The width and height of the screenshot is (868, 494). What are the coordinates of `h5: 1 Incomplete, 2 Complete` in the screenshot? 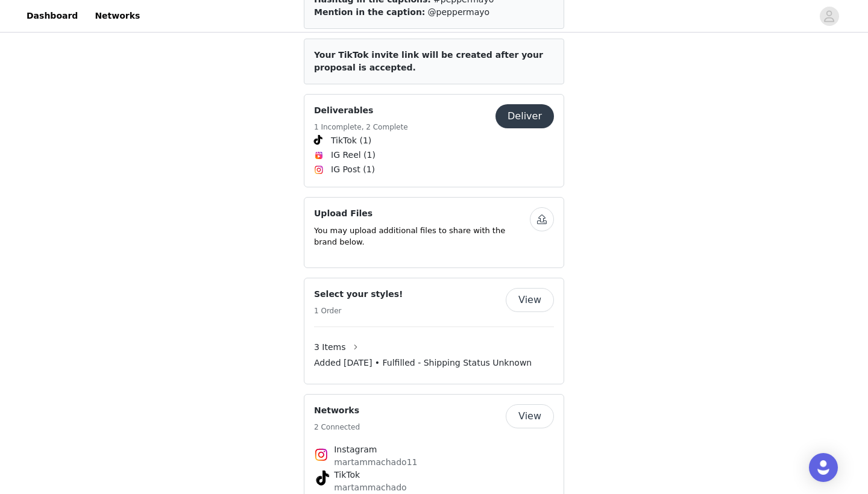 It's located at (361, 127).